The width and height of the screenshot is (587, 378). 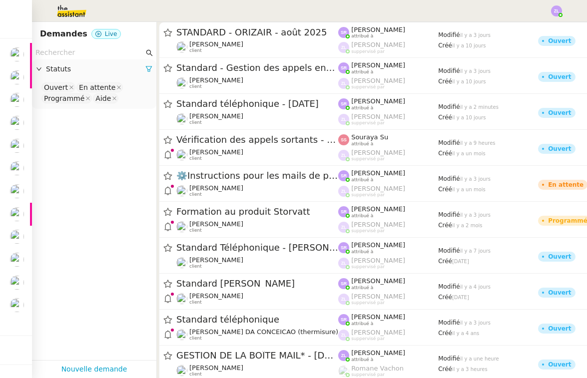 What do you see at coordinates (469, 117) in the screenshot?
I see `span: il y a 10 jours` at bounding box center [469, 117].